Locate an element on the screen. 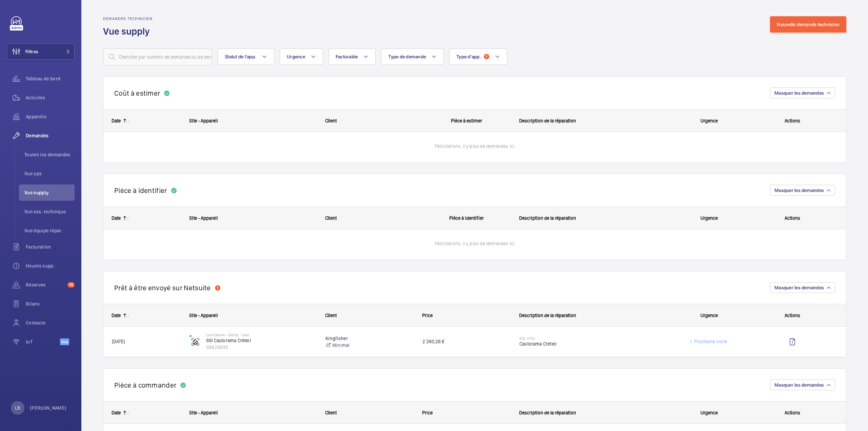  span: Facturation is located at coordinates (50, 246).